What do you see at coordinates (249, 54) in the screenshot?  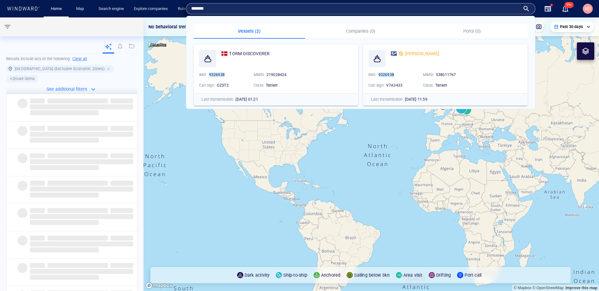 I see `span: TORM DISCOVERER` at bounding box center [249, 54].